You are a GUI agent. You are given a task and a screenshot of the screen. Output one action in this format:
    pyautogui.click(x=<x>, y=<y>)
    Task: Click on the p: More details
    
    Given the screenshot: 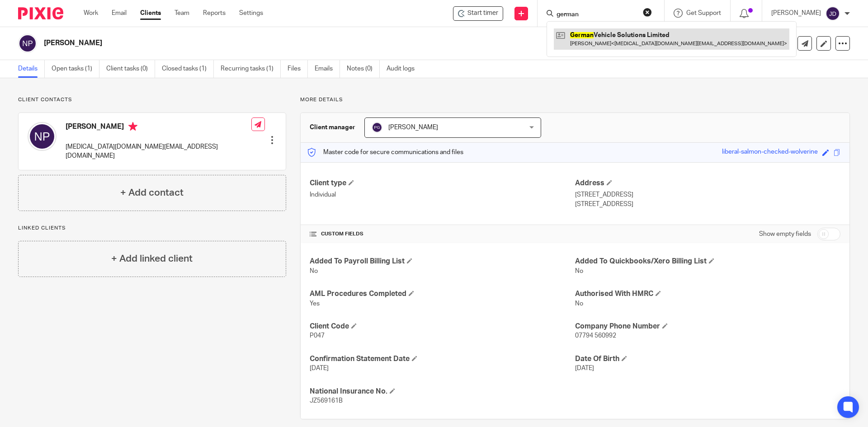 What is the action you would take?
    pyautogui.click(x=575, y=100)
    